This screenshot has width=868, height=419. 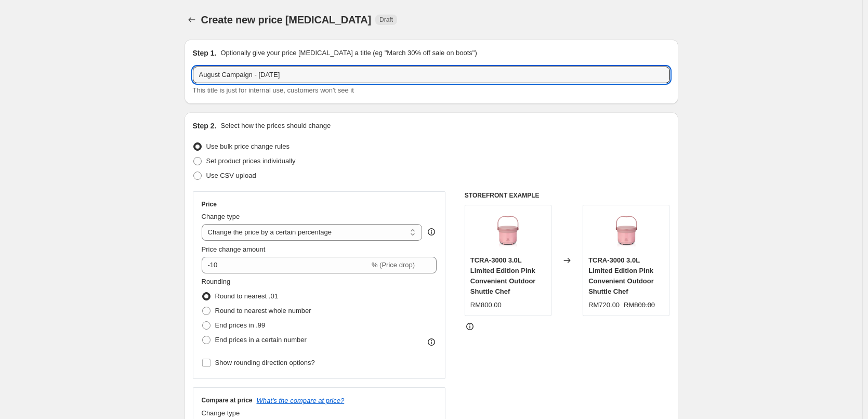 I want to click on div: RM720.00, so click(x=604, y=305).